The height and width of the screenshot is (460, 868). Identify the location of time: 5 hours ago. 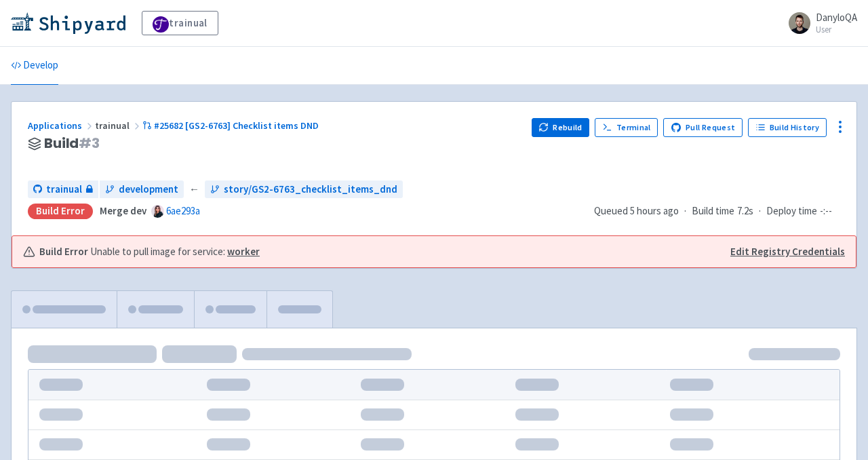
(654, 210).